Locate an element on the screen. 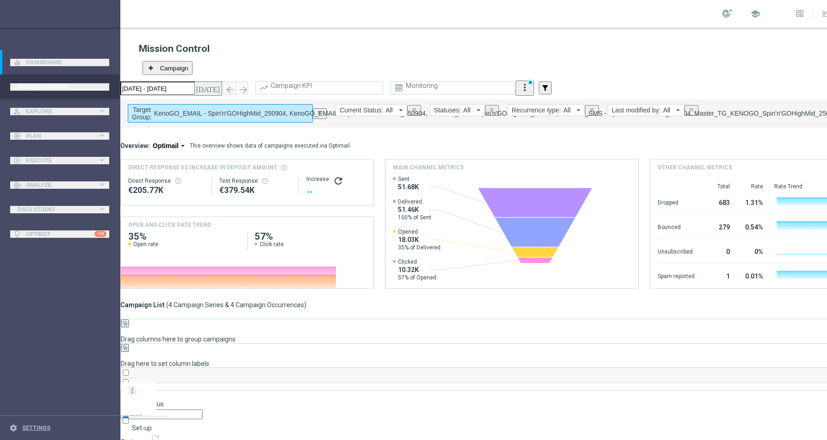  button: Statuses: All arrow_drop_down is located at coordinates (457, 110).